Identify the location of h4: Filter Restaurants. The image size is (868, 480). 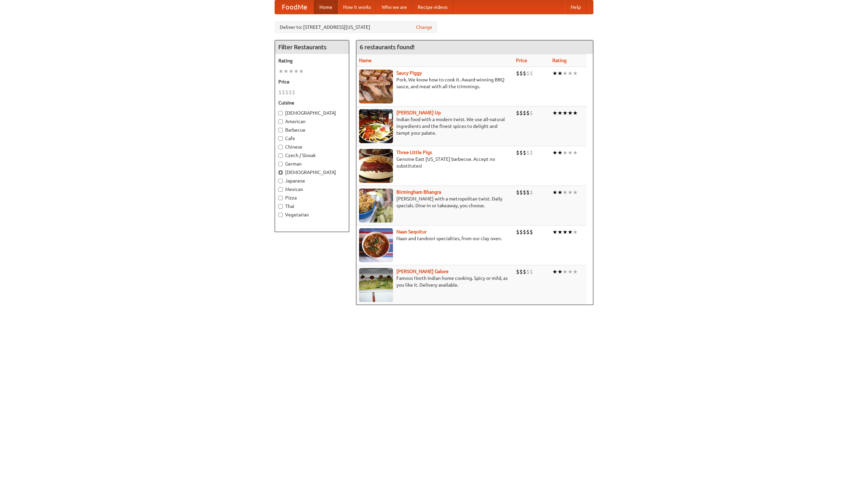
(312, 47).